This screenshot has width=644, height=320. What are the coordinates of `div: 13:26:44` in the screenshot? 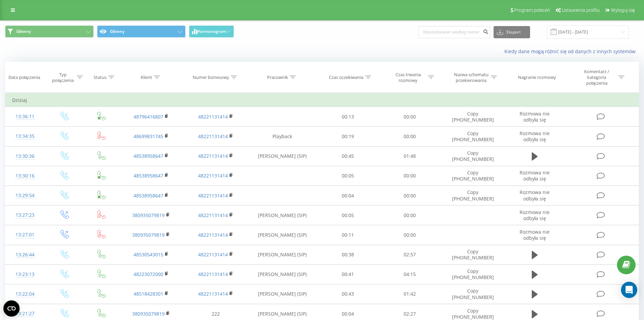 It's located at (25, 254).